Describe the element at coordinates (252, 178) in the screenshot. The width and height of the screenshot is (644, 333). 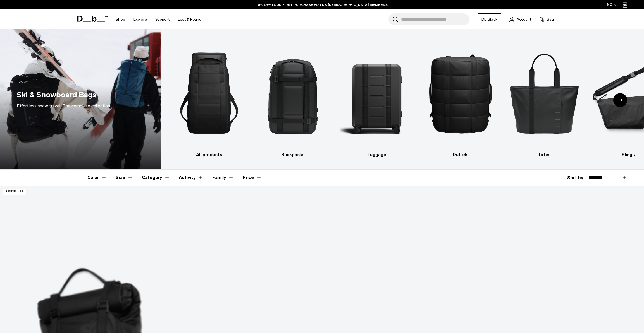
I see `button: Toggle Price` at that location.